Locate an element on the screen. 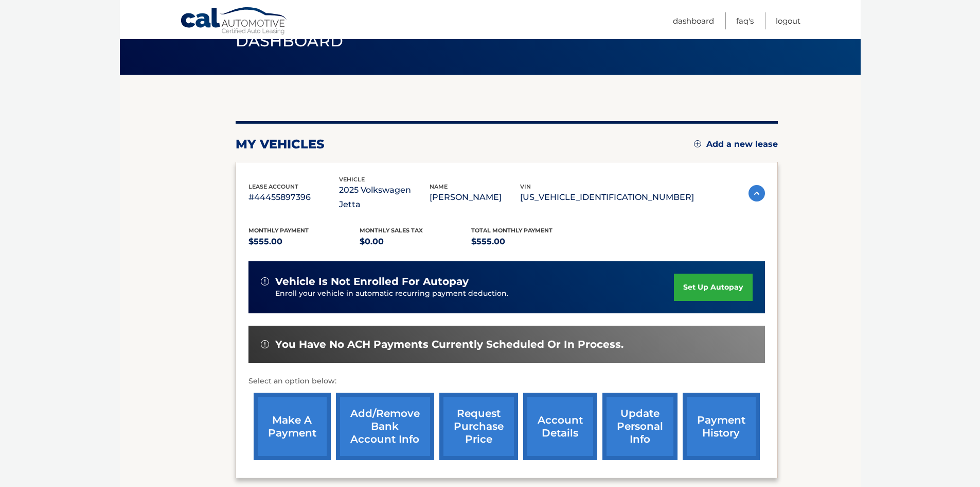 This screenshot has width=980, height=487. a: Logout is located at coordinates (789, 21).